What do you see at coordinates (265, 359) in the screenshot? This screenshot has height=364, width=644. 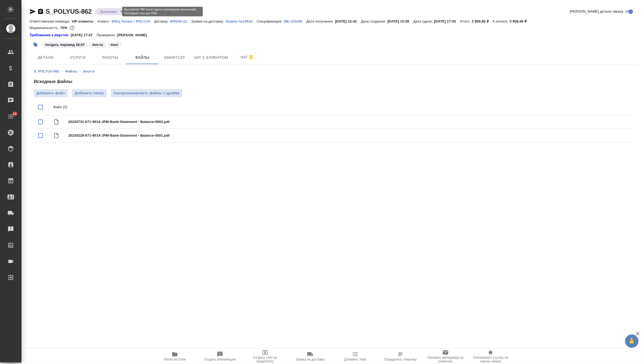 I see `span: Создать счет на предоплату` at bounding box center [265, 359].